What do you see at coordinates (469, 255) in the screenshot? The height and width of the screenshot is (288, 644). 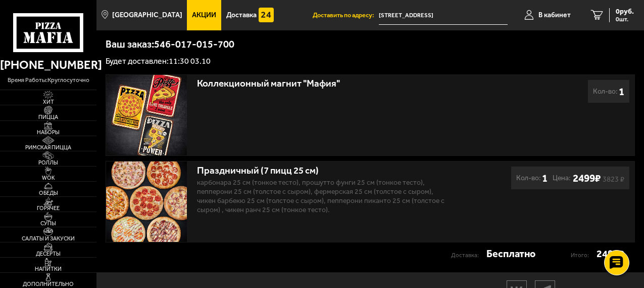 I see `p: Доставка:` at bounding box center [469, 255].